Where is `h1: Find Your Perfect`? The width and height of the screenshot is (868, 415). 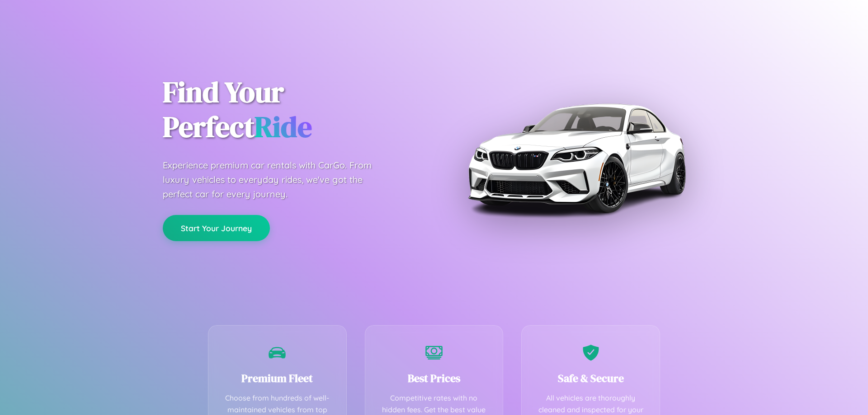
h1: Find Your Perfect is located at coordinates (292, 109).